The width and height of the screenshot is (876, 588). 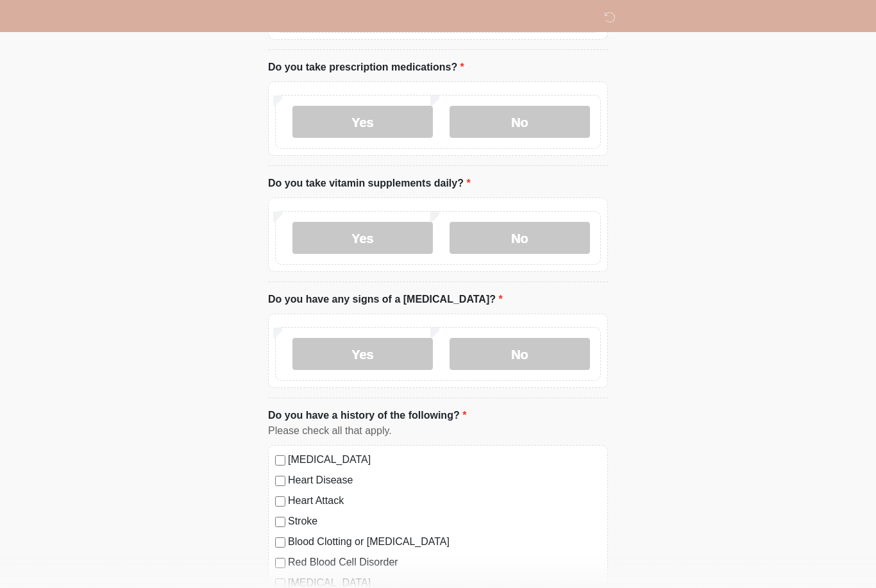 What do you see at coordinates (370, 183) in the screenshot?
I see `label: Do you take vitamin supplements daily?` at bounding box center [370, 183].